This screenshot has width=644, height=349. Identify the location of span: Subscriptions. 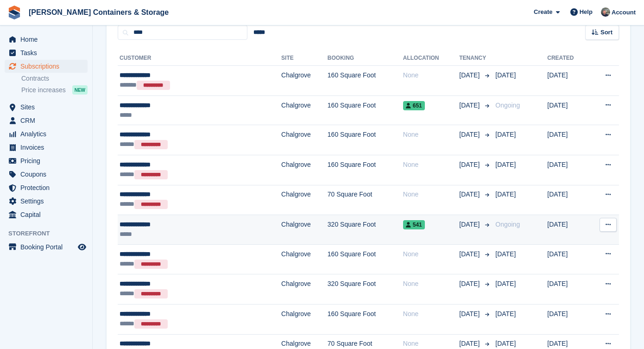
(48, 66).